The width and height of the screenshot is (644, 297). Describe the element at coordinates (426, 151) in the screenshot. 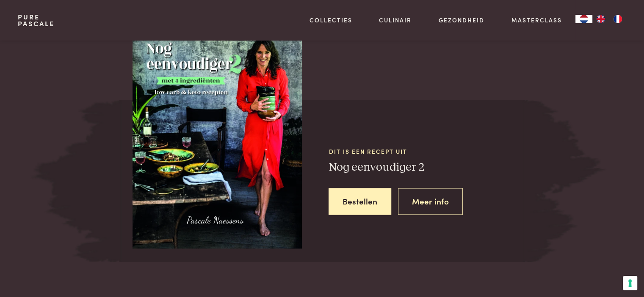

I see `span: Dit is een recept uit` at that location.